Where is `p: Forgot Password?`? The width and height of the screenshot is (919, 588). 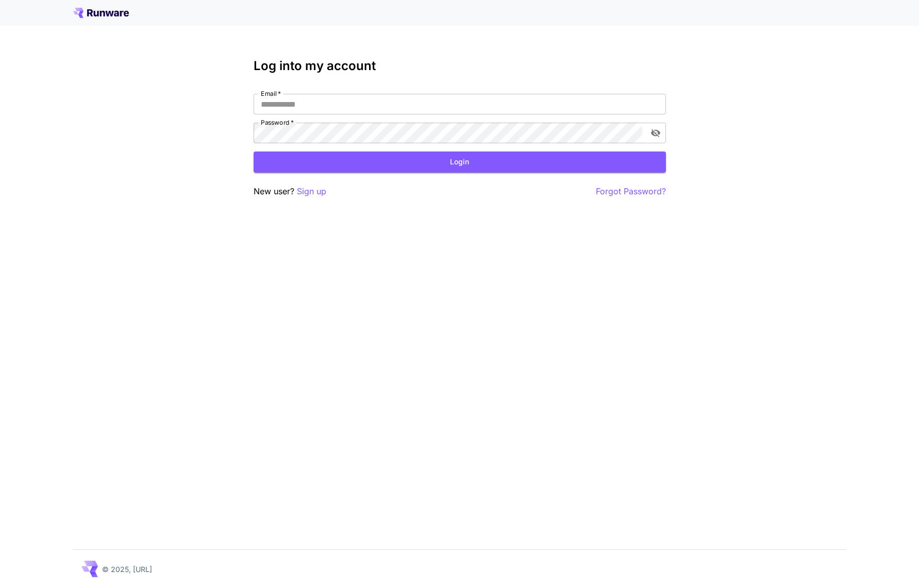
p: Forgot Password? is located at coordinates (631, 191).